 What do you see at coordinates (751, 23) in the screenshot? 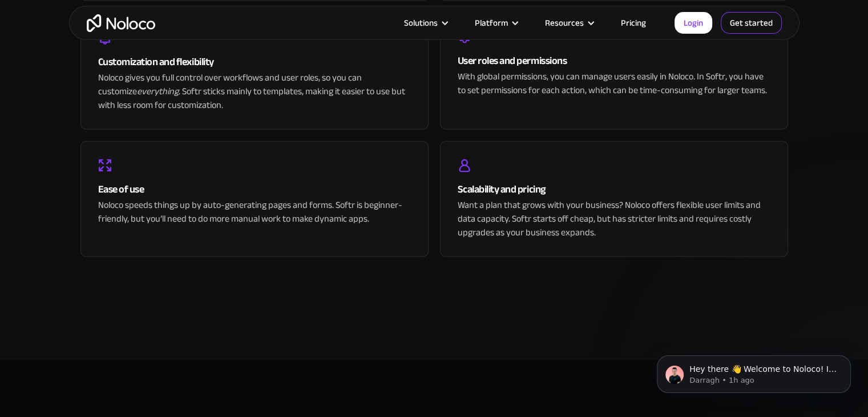
I see `a: Get started` at bounding box center [751, 23].